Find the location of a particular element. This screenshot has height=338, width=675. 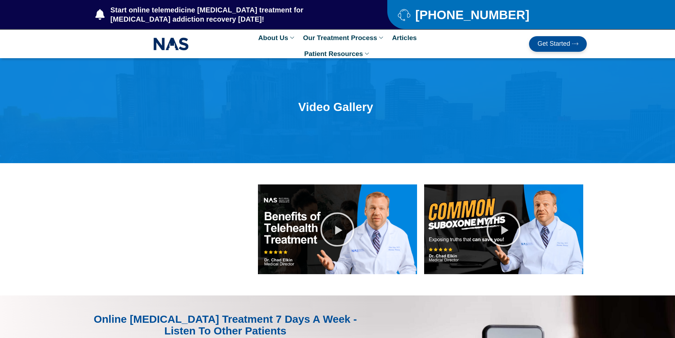

a: Get Started is located at coordinates (558, 44).